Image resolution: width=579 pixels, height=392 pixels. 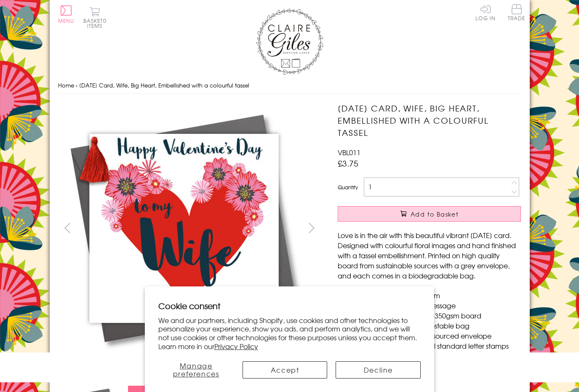 I want to click on button: prev, so click(x=67, y=227).